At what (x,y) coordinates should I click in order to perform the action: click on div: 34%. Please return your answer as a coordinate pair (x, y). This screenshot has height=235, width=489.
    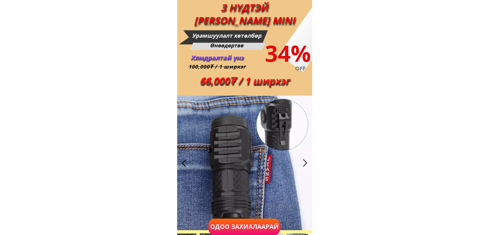
    Looking at the image, I should click on (288, 53).